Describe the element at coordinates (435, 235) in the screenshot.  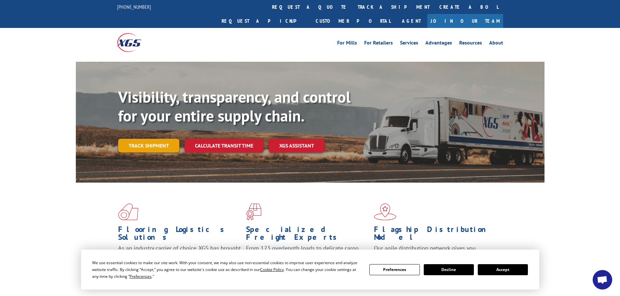
I see `h1: Flagship Distribution Model` at that location.